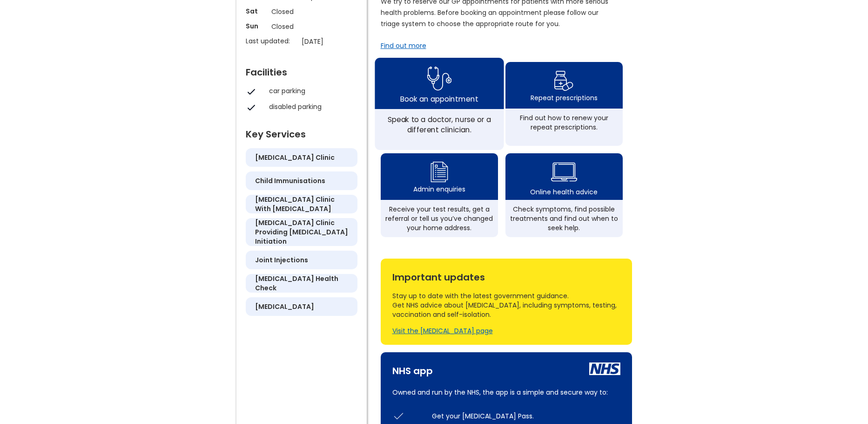  I want to click on div: Check symptoms, find possible treatments and find out when to seek help., so click(564, 219).